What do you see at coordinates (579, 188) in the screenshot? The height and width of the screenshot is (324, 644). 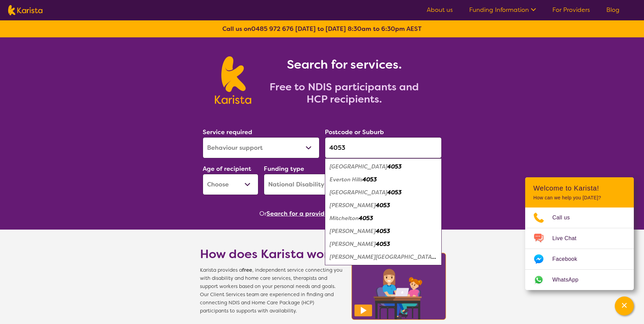 I see `h2: Welcome to Karista!` at bounding box center [579, 188].